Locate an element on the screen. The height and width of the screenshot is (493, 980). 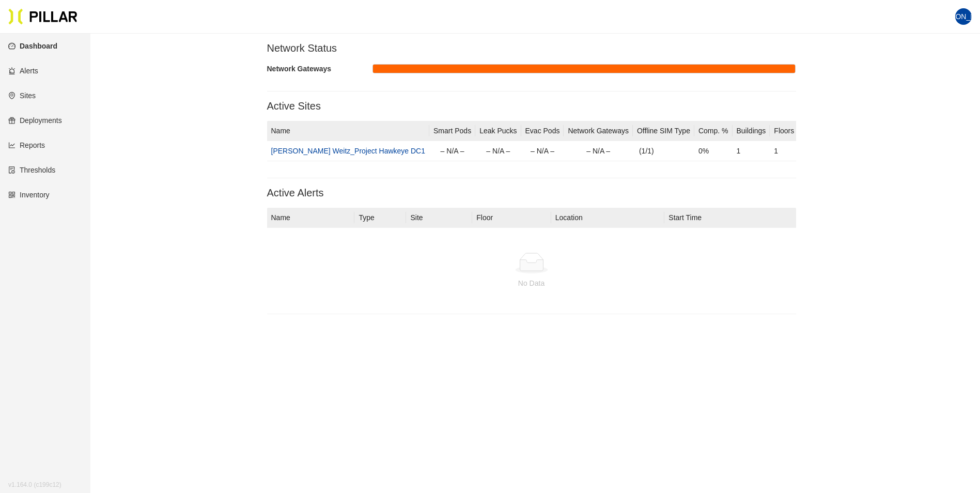
a: giftDeployments is located at coordinates (35, 120).